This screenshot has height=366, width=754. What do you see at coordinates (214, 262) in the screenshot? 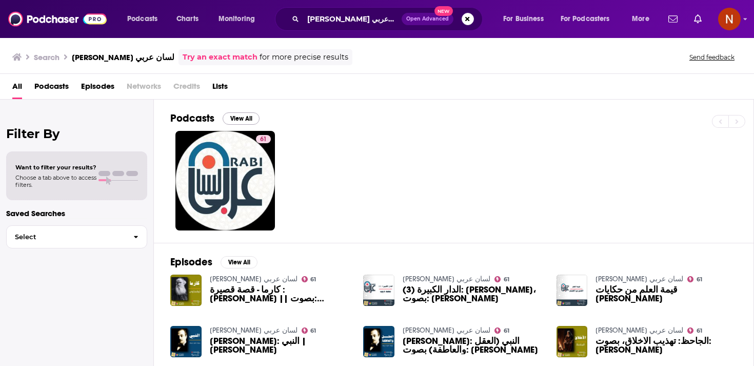
I see `a: EpisodesView All` at bounding box center [214, 262].